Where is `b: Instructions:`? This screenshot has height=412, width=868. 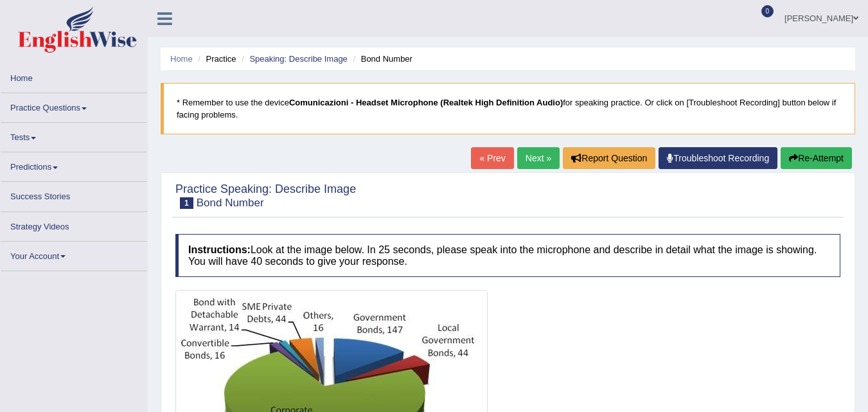 b: Instructions: is located at coordinates (219, 250).